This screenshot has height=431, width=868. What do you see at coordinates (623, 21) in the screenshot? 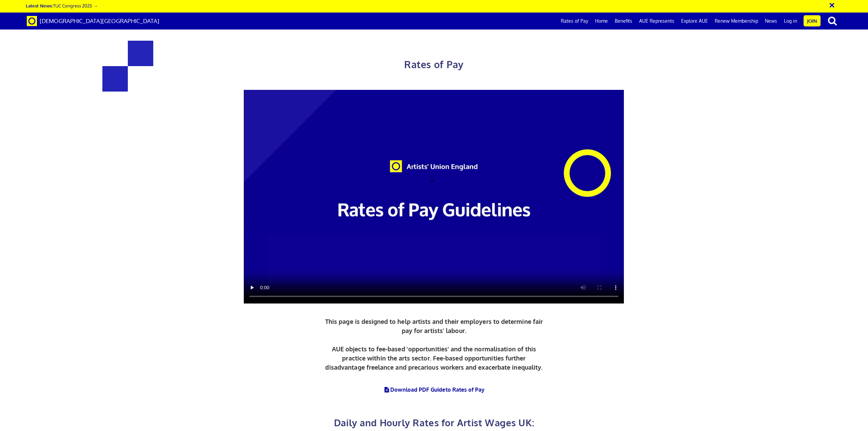
I see `a: Benefits` at bounding box center [623, 21].